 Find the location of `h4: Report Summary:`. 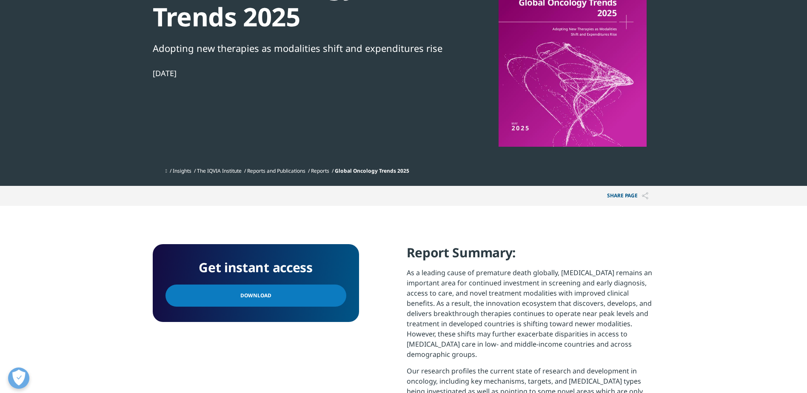

h4: Report Summary: is located at coordinates (530, 256).